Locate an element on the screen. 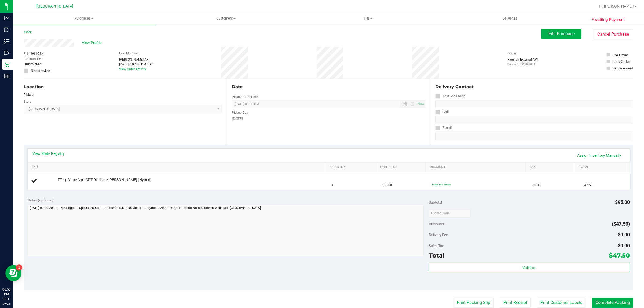 This screenshot has width=644, height=308. label: Text Message is located at coordinates (451, 96).